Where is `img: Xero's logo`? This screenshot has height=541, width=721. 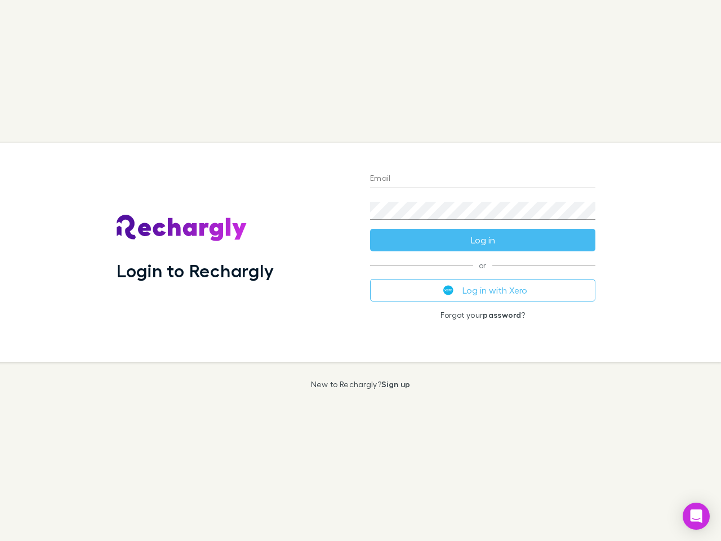 img: Xero's logo is located at coordinates (449, 290).